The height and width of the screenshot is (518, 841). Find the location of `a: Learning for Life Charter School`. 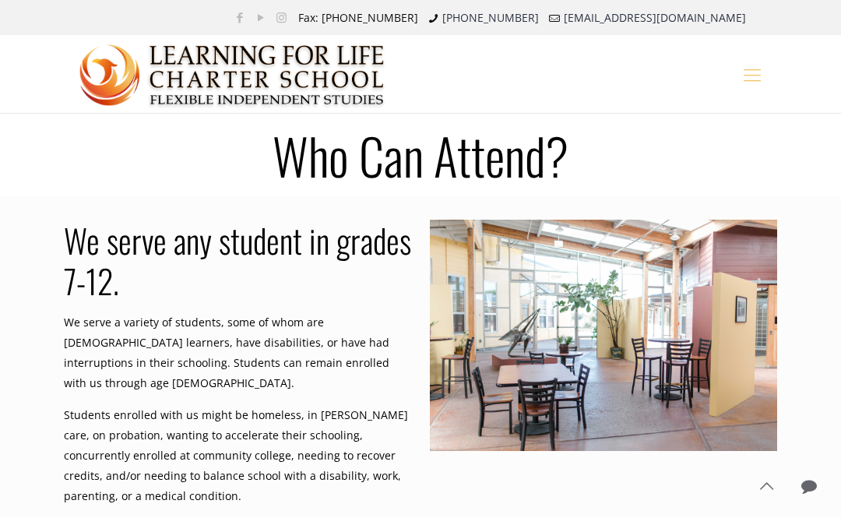

a: Learning for Life Charter School is located at coordinates (232, 74).